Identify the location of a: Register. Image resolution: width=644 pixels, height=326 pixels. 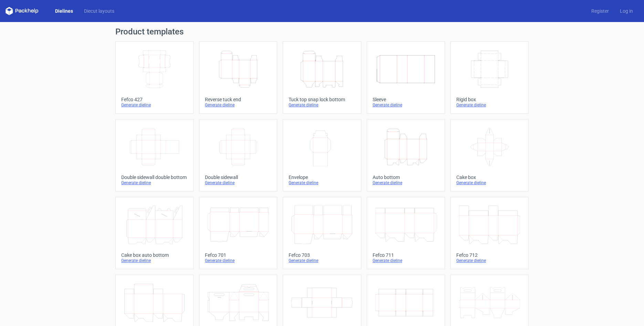
(600, 11).